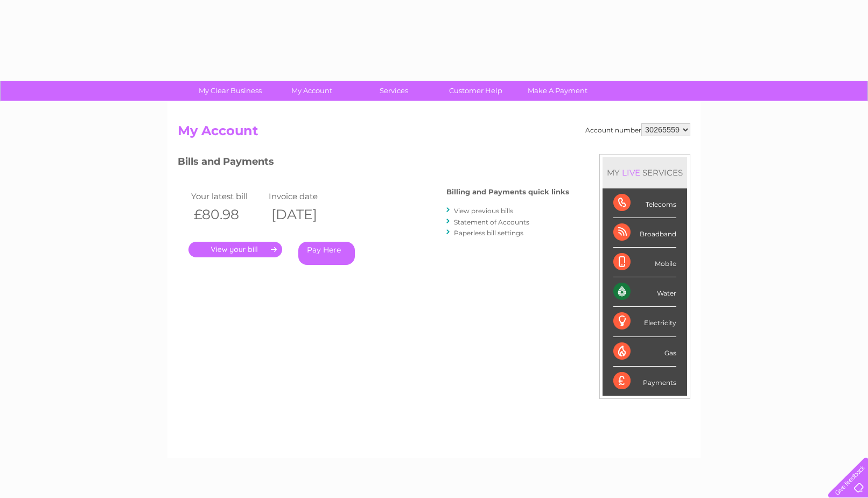 The image size is (868, 498). Describe the element at coordinates (644, 203) in the screenshot. I see `div: Telecoms` at that location.